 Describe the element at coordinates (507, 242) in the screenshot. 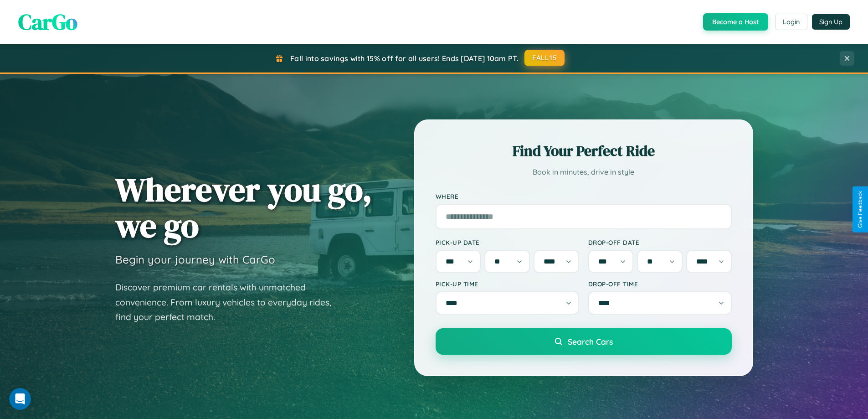

I see `label: Pick-up Date` at that location.